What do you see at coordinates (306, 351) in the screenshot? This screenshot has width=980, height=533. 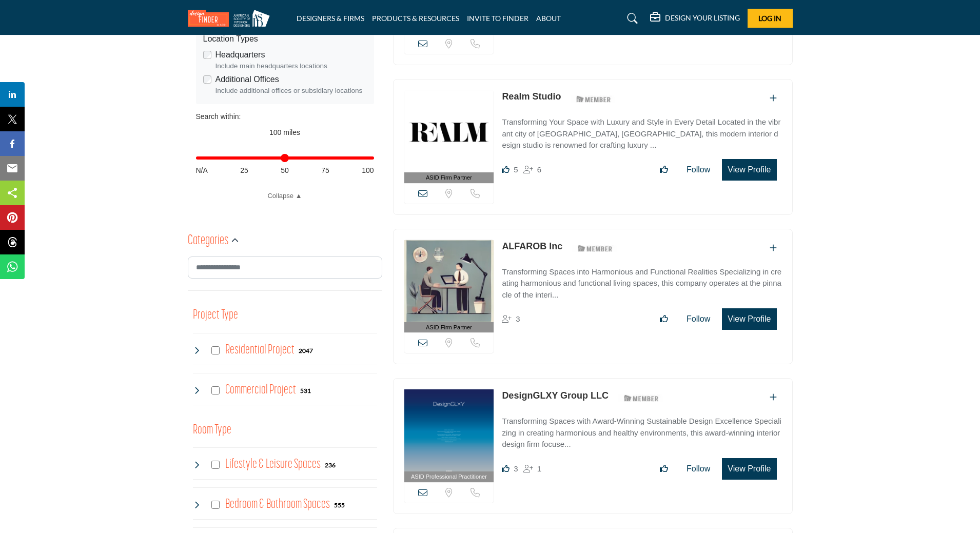 I see `b: 2047` at bounding box center [306, 351].